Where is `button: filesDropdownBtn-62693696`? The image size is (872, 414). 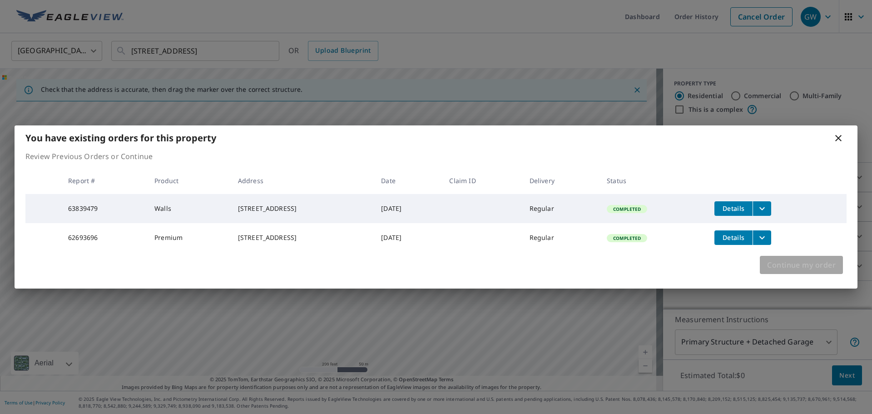
button: filesDropdownBtn-62693696 is located at coordinates (761, 237).